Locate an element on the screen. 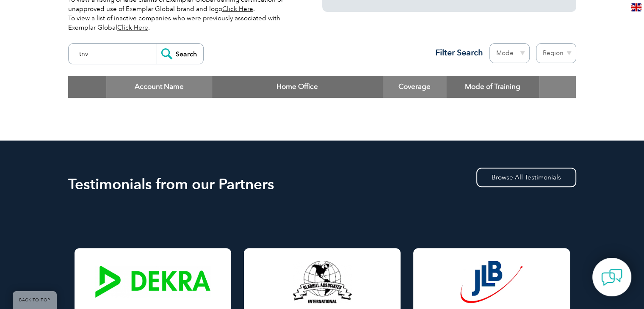  h3: Filter Search is located at coordinates (457, 52).